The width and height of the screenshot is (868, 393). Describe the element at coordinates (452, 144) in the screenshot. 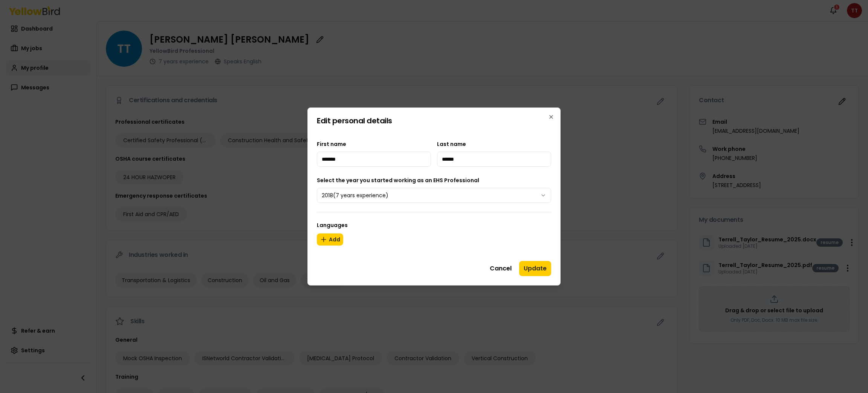

I see `label: Last name` at that location.